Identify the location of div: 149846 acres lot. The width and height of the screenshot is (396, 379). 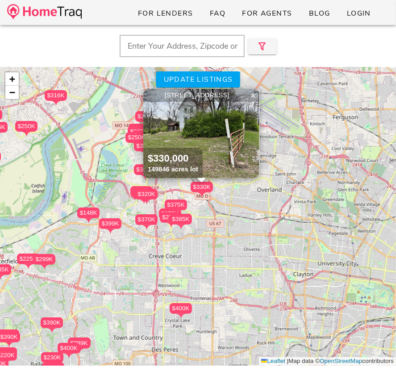
(173, 169).